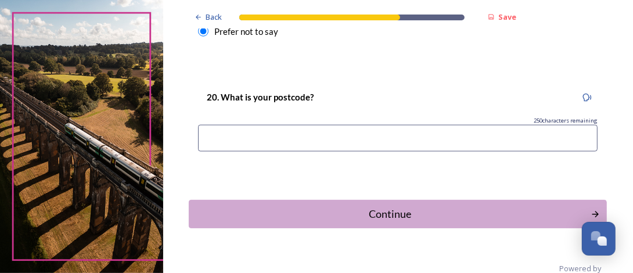 This screenshot has width=633, height=273. I want to click on span: Back, so click(214, 17).